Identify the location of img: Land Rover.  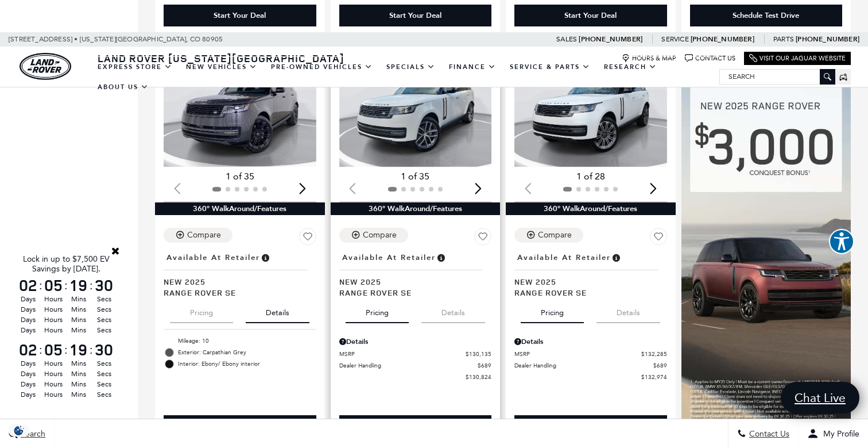
(46, 66).